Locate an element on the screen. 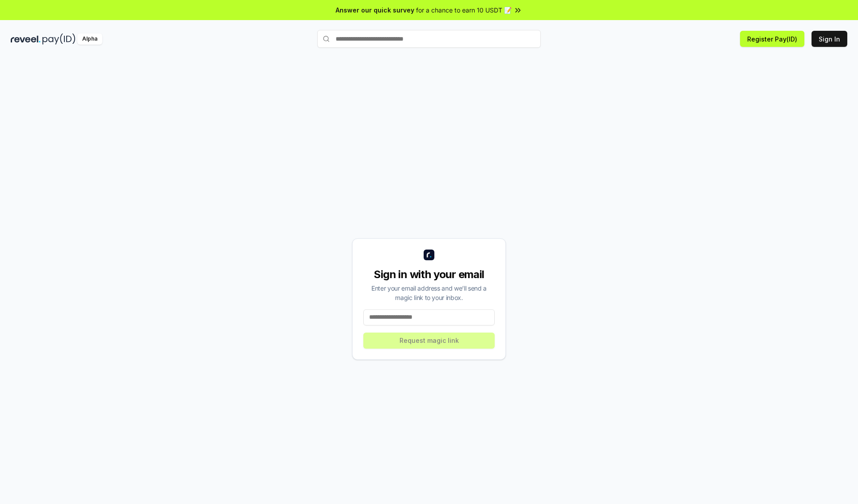 This screenshot has width=858, height=504. img: logo_small is located at coordinates (429, 255).